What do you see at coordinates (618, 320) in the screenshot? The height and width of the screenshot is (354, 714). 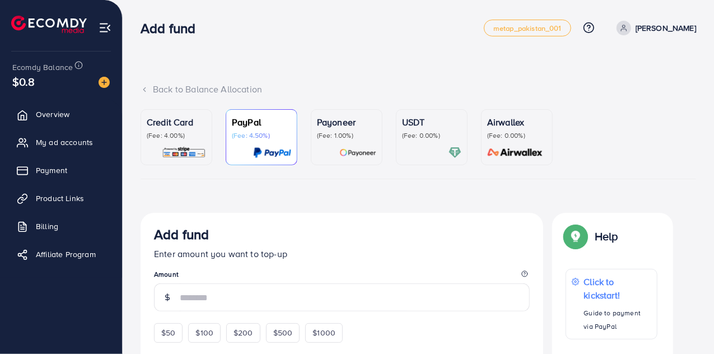 I see `p: Guide to payment via PayPal` at bounding box center [618, 320].